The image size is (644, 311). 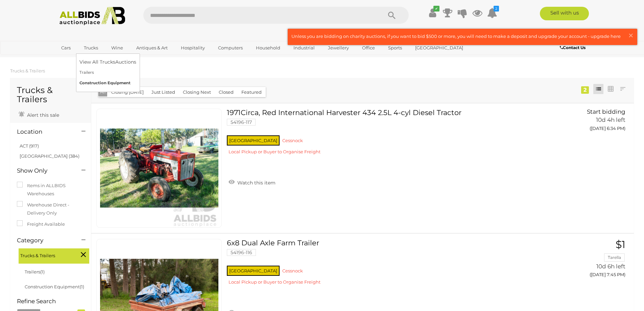 What do you see at coordinates (66, 48) in the screenshot?
I see `a: Cars` at bounding box center [66, 48].